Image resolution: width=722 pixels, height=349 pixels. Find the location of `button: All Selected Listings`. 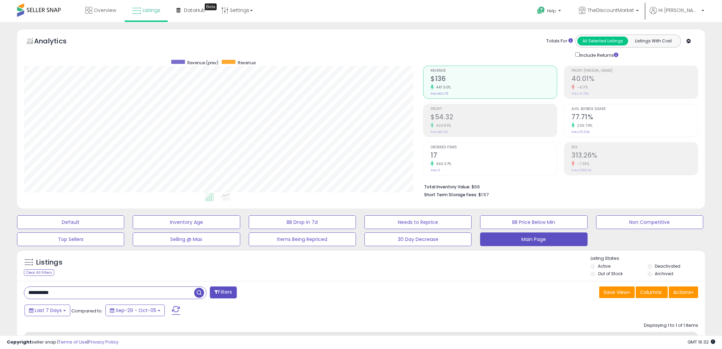

button: All Selected Listings is located at coordinates (603, 41).